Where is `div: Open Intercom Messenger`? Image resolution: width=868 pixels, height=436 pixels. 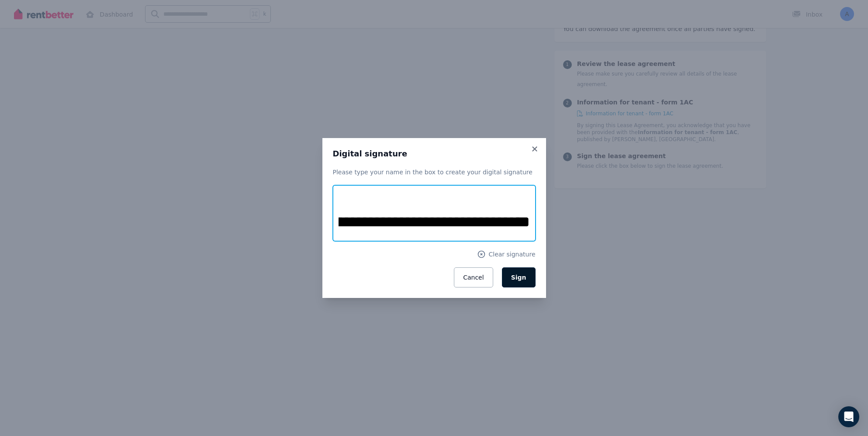
div: Open Intercom Messenger is located at coordinates (849, 417).